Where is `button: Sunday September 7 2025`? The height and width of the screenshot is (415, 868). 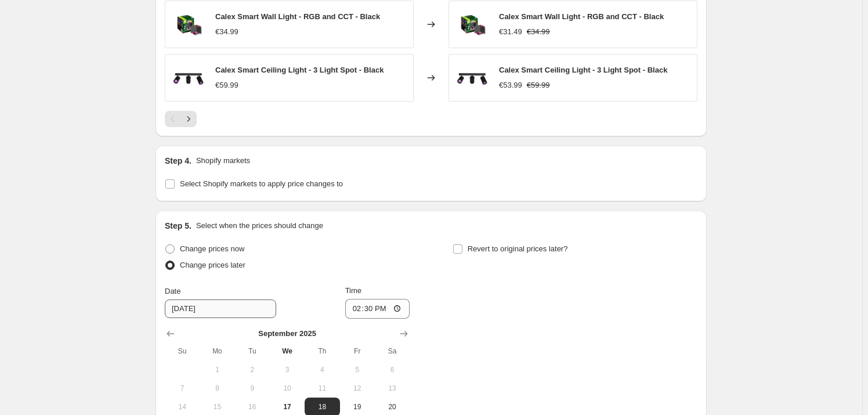
button: Sunday September 7 2025 is located at coordinates (182, 388).